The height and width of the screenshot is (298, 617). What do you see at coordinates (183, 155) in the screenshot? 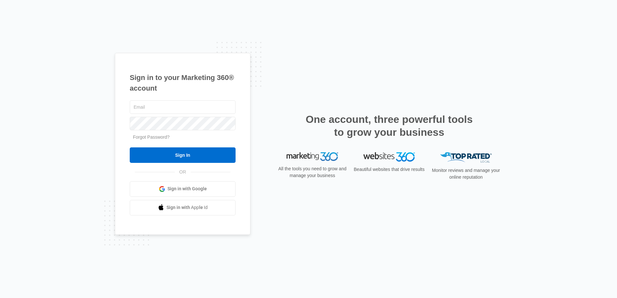
I see `input: Sign In` at bounding box center [183, 155].